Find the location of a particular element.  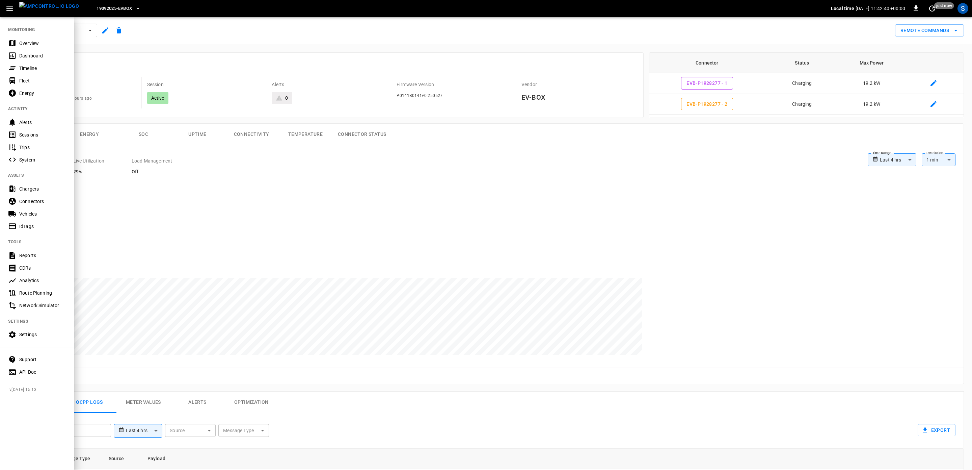

div: Route Planning is located at coordinates (43, 293).